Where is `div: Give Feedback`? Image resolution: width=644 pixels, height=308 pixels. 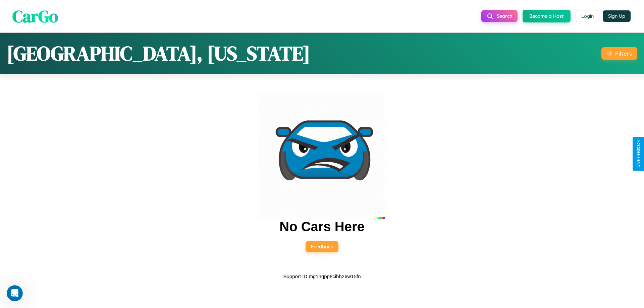
div: Give Feedback is located at coordinates (638, 154).